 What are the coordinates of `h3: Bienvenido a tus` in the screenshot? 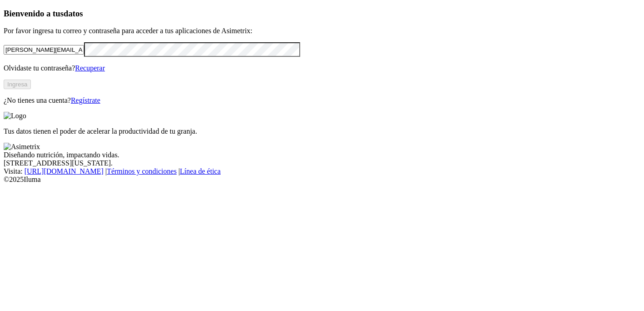 It's located at (322, 13).